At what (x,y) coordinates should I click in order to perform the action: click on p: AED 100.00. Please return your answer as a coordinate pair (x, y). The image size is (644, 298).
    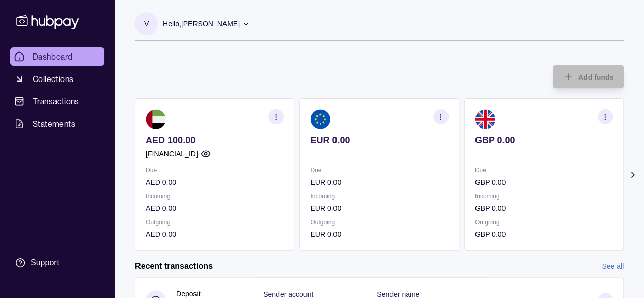
    Looking at the image, I should click on (214, 140).